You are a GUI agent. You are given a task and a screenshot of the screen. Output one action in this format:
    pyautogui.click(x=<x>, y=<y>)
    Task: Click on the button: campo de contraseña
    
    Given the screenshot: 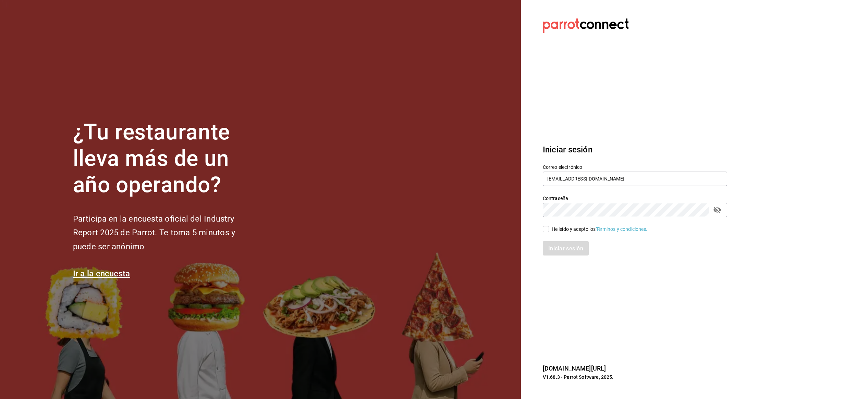 What is the action you would take?
    pyautogui.click(x=717, y=210)
    